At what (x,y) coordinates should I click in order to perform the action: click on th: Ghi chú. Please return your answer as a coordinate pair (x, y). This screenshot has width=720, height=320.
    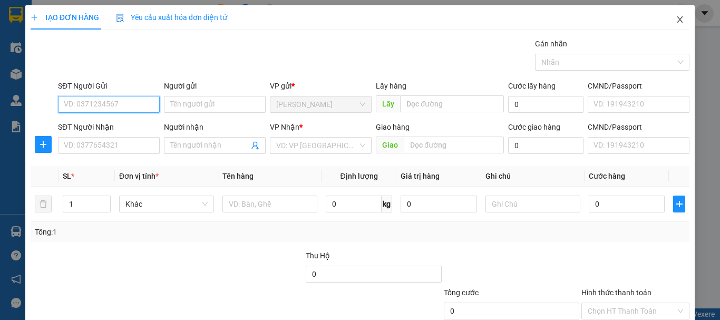
    Looking at the image, I should click on (533, 176).